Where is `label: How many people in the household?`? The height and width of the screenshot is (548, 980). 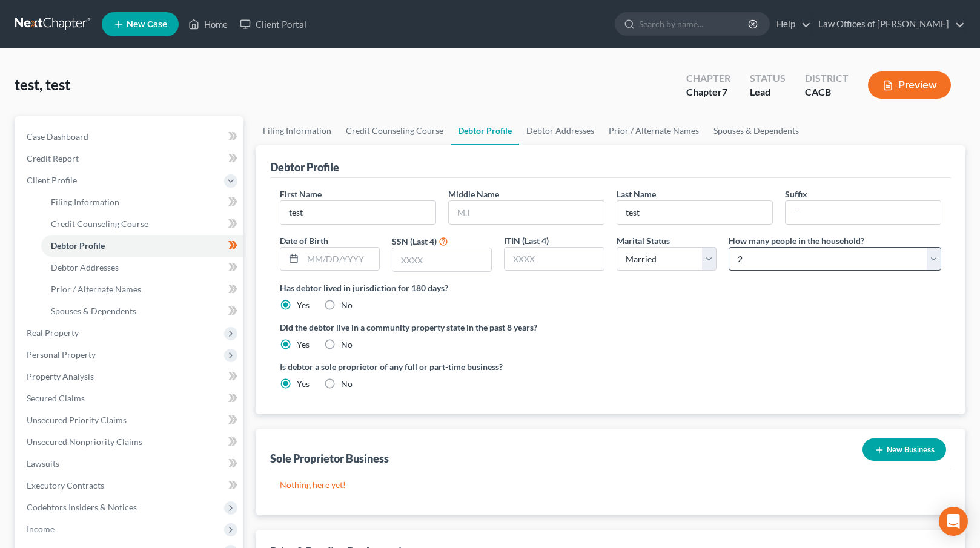 label: How many people in the household? is located at coordinates (796, 241).